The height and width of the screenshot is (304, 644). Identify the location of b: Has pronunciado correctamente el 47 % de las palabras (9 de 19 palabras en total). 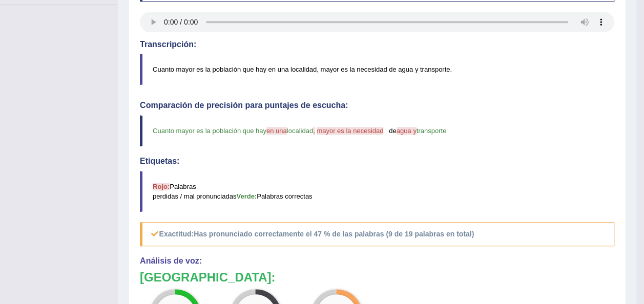
(333, 234).